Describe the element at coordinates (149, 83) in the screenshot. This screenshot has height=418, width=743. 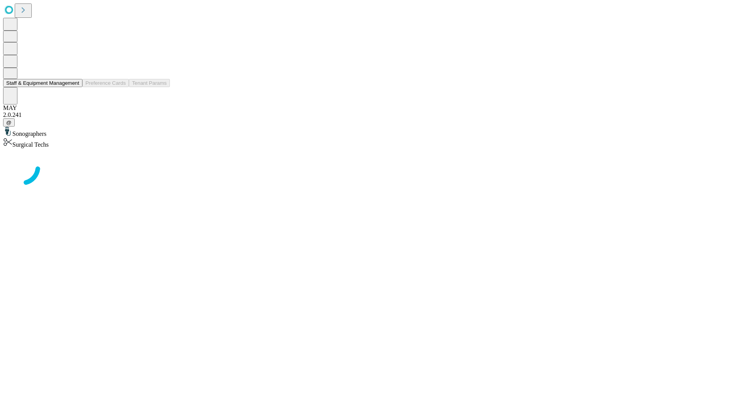
I see `button: Tenant Params` at that location.